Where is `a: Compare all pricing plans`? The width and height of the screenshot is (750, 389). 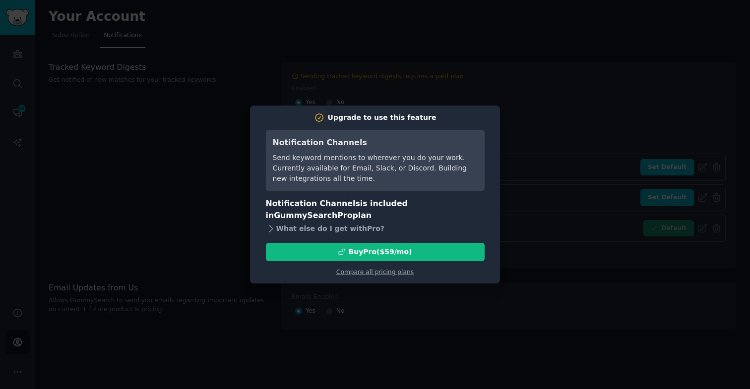 a: Compare all pricing plans is located at coordinates (375, 272).